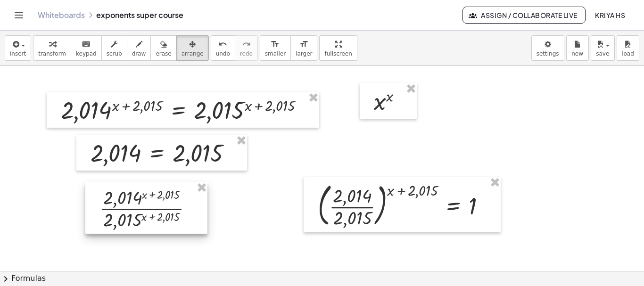  Describe the element at coordinates (139, 54) in the screenshot. I see `span: draw` at that location.